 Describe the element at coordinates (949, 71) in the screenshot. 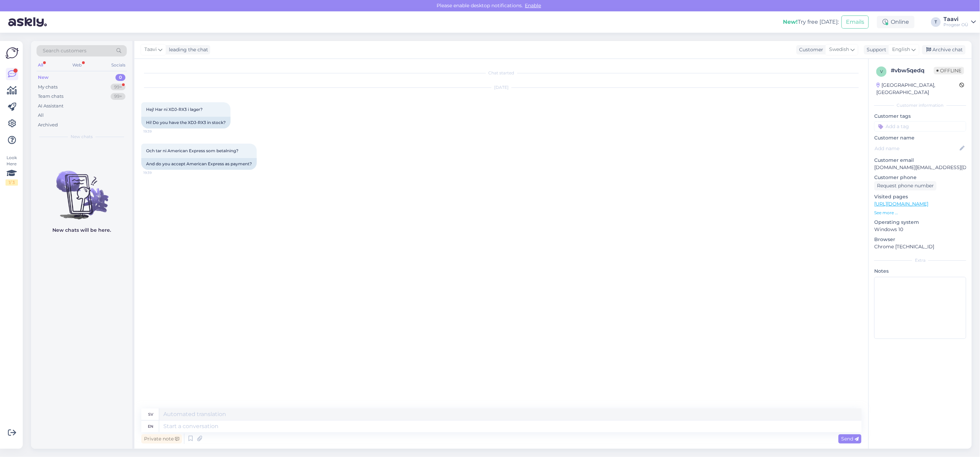

I see `span: Offline` at that location.